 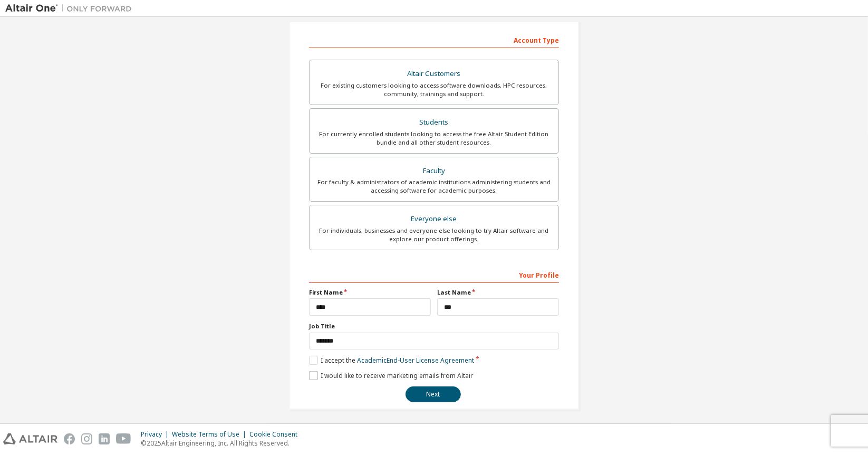 What do you see at coordinates (222, 443) in the screenshot?
I see `p: © 2025 Altair Engineering, Inc. All Rights Reserved.` at bounding box center [222, 443].